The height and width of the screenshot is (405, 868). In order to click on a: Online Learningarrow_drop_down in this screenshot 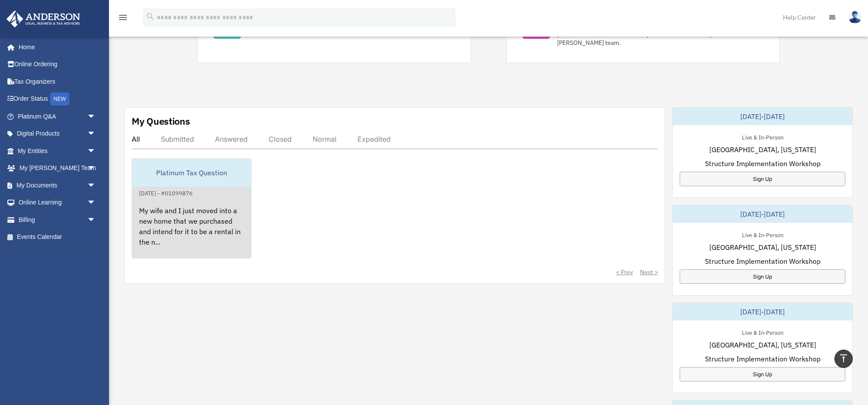, I will do `click(58, 203)`.